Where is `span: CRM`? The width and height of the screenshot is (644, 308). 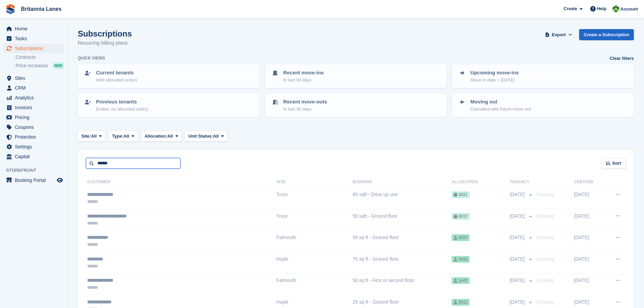
span: CRM is located at coordinates (35, 88).